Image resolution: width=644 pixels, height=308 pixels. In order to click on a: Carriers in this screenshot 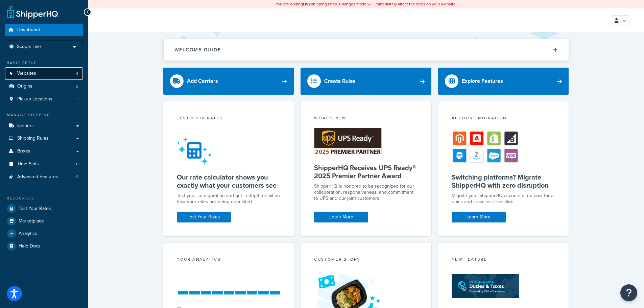, I will do `click(44, 125)`.